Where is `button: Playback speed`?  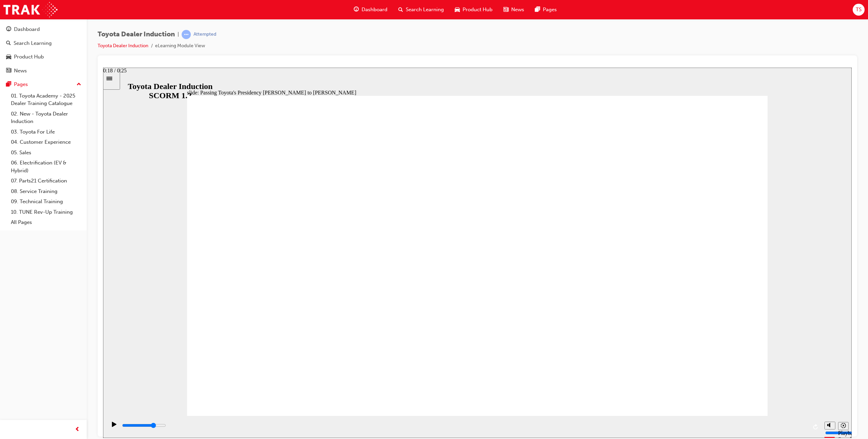 button: Playback speed is located at coordinates (740, 359).